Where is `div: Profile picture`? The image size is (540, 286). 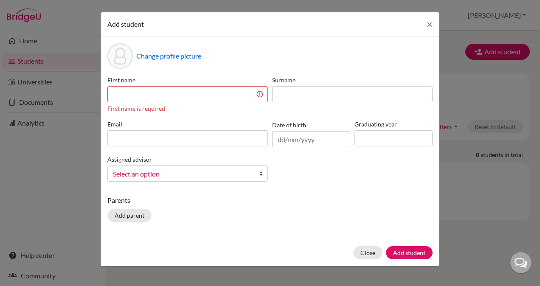
div: Profile picture is located at coordinates (120, 56).